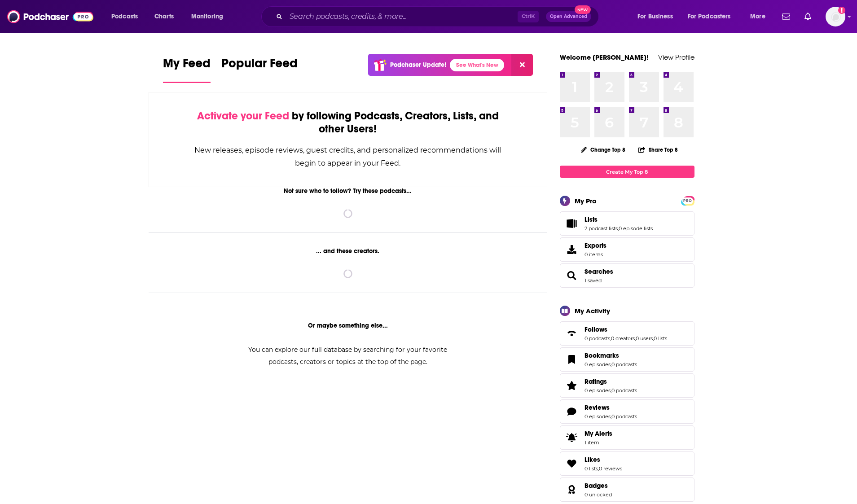 The width and height of the screenshot is (857, 504). What do you see at coordinates (124, 17) in the screenshot?
I see `span: Podcasts` at bounding box center [124, 17].